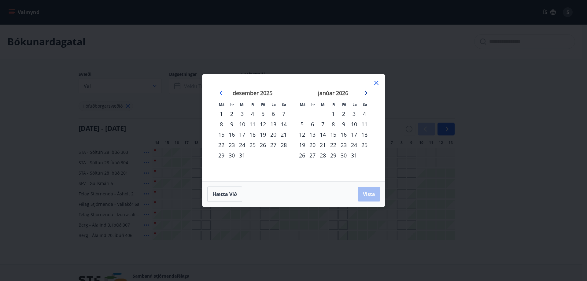  What do you see at coordinates (242, 124) in the screenshot?
I see `td: Choose miðvikudagur, 10. desember 2025 as your check-in date. It’s available.` at bounding box center [242, 124].